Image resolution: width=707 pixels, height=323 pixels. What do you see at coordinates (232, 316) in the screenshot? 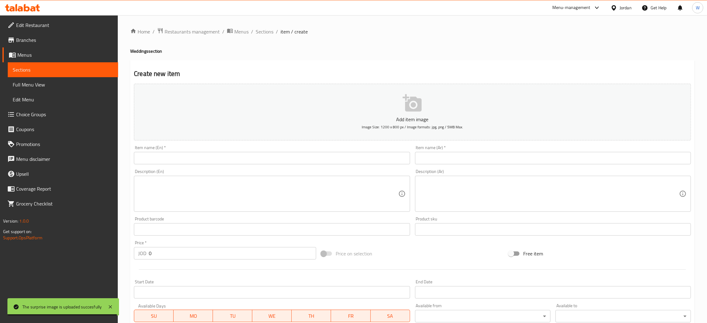
I see `span: TU` at bounding box center [232, 316].